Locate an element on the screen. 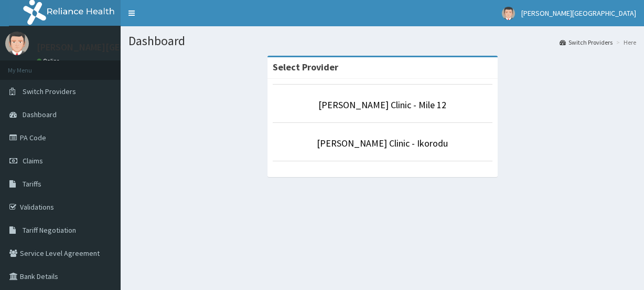 The height and width of the screenshot is (290, 644). li: Here is located at coordinates (625, 42).